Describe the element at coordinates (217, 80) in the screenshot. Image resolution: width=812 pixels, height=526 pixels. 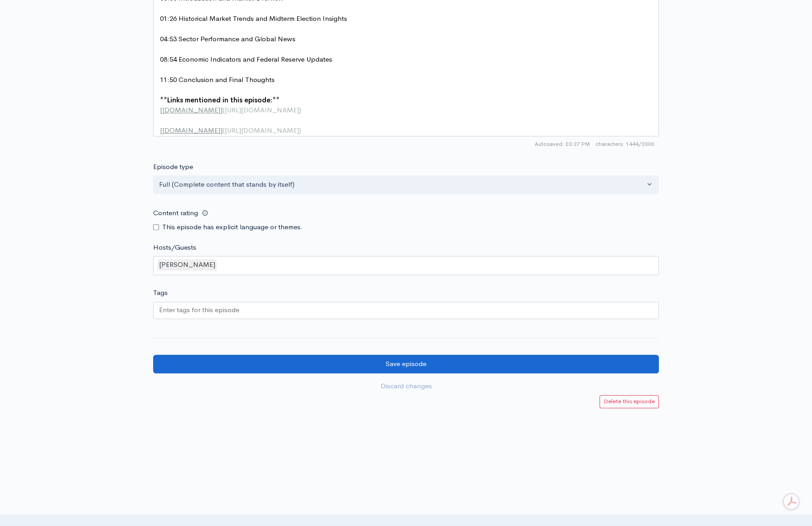
I see `span: 11:50 Conclusion and Final Thoughts` at that location.